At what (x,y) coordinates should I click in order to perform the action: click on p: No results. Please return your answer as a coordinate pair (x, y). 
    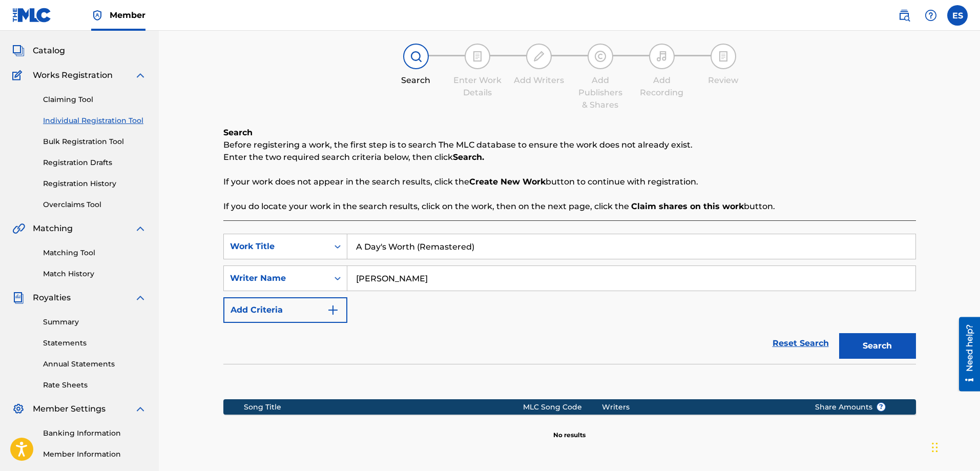
    Looking at the image, I should click on (569, 429).